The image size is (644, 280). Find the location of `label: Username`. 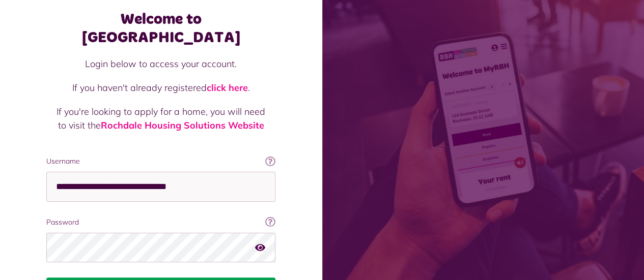

label: Username is located at coordinates (161, 161).